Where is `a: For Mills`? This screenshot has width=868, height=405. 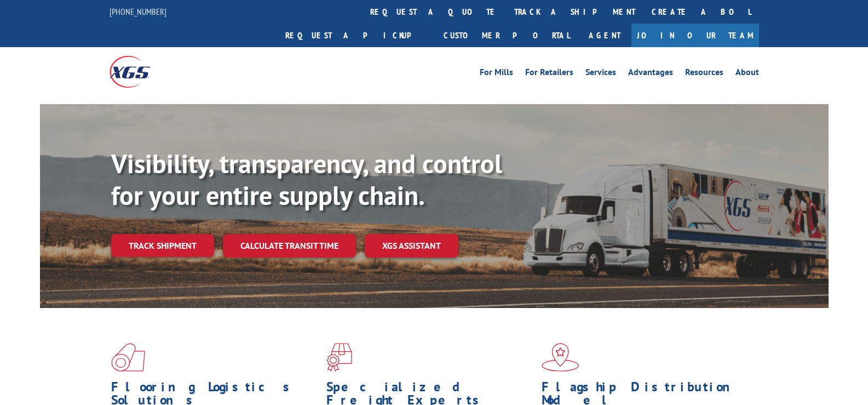
a: For Mills is located at coordinates (496, 74).